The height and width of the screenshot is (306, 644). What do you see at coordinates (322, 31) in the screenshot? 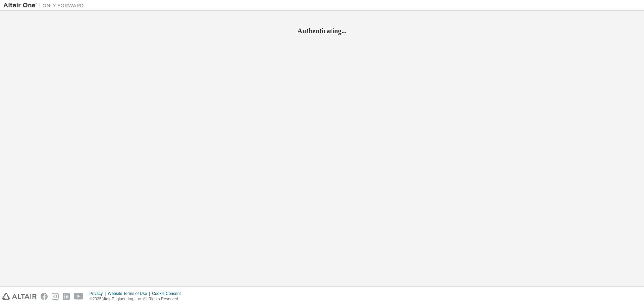
I see `h2: Authenticating...` at bounding box center [322, 31].